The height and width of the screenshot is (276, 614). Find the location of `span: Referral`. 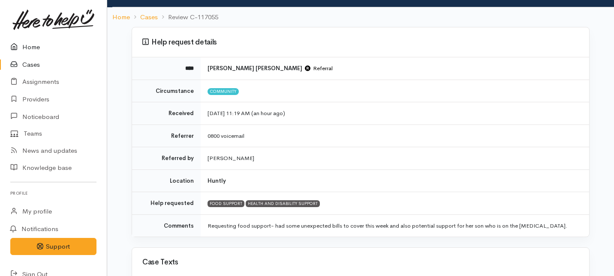

span: Referral is located at coordinates (318, 68).